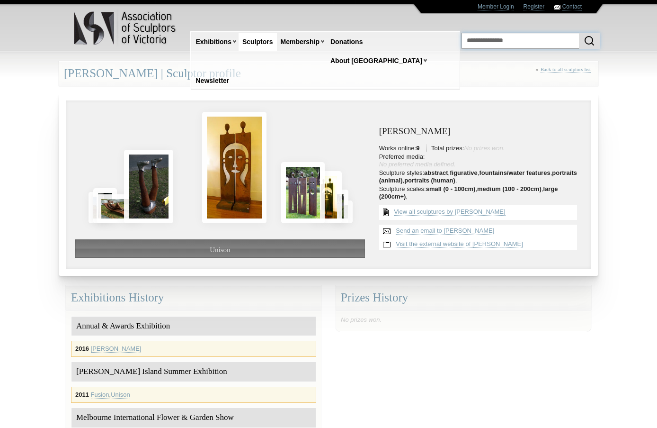 The height and width of the screenshot is (428, 657). I want to click on li: Sculpture scales: , , ,, so click(481, 193).